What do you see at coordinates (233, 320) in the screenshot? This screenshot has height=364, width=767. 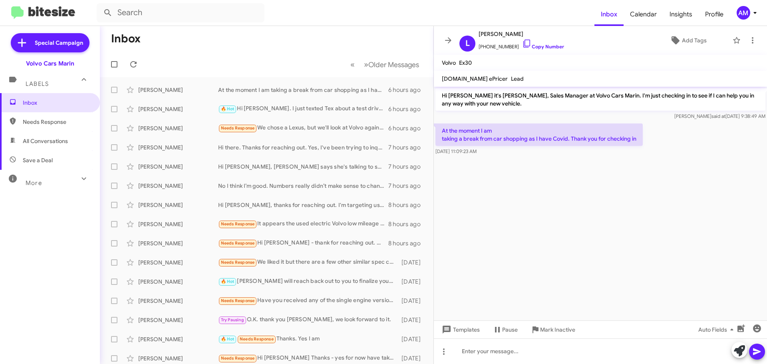 I see `span: Try Pausing` at bounding box center [233, 320].